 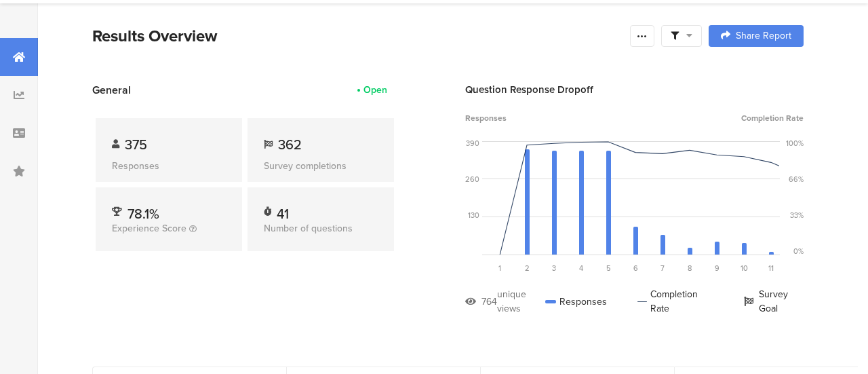 I want to click on span: 3, so click(x=554, y=268).